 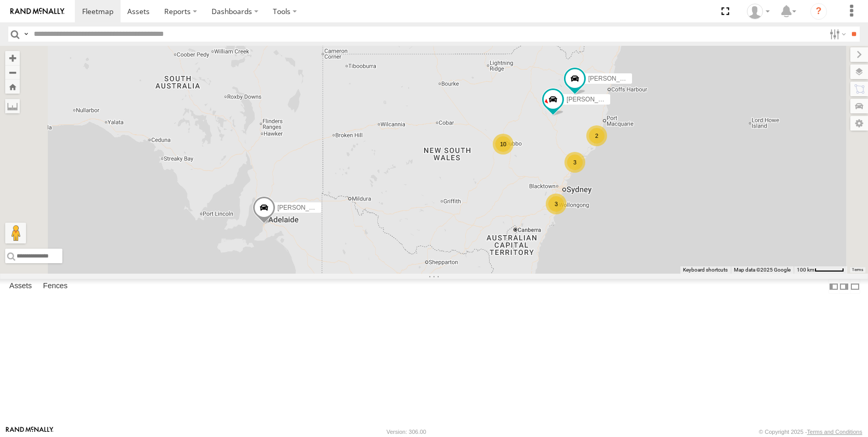 What do you see at coordinates (858, 270) in the screenshot?
I see `a: Terms` at bounding box center [858, 270].